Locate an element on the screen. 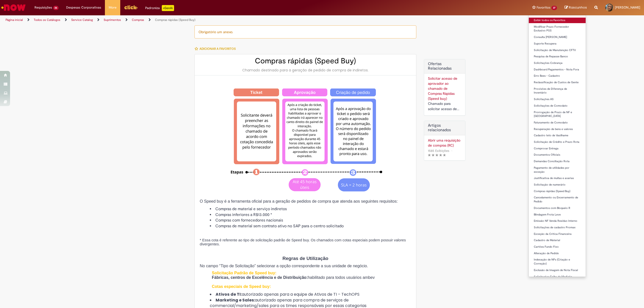  span: Requisições is located at coordinates (43, 8).